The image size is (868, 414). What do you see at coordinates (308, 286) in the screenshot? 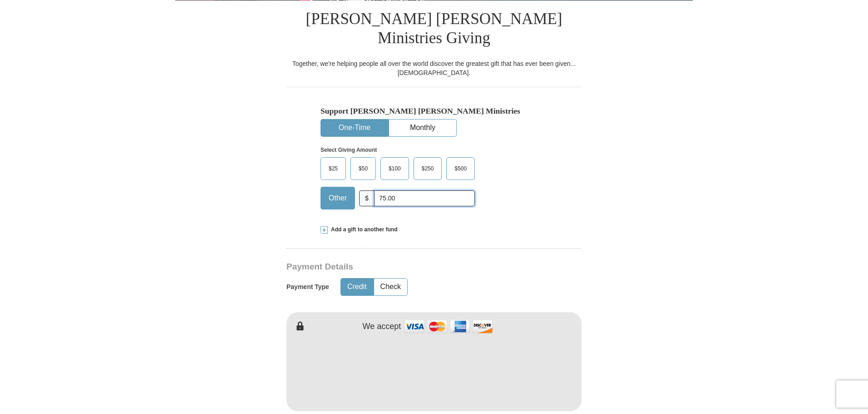
I see `h5: Payment Type` at bounding box center [308, 286].